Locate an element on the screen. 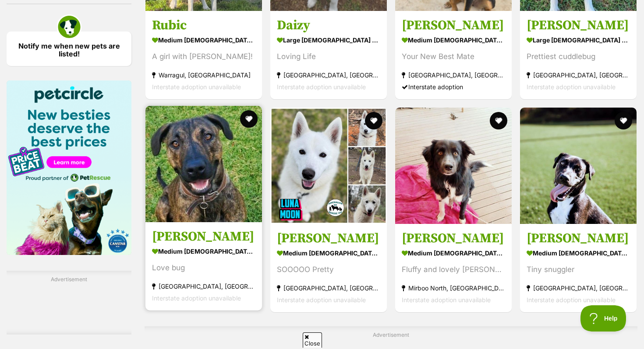  img: Finn Quinell - Border Collie x Australian Kelpie Dog is located at coordinates (453, 166).